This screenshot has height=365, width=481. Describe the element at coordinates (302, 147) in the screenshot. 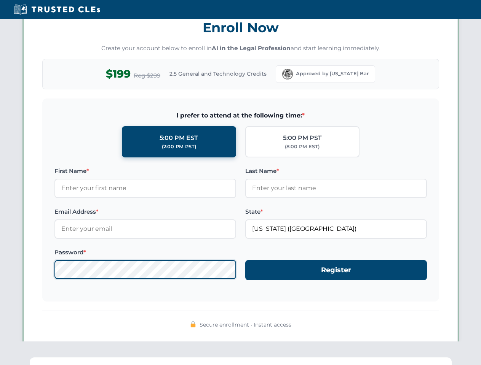

I see `div: (8:00 PM EST)` at that location.